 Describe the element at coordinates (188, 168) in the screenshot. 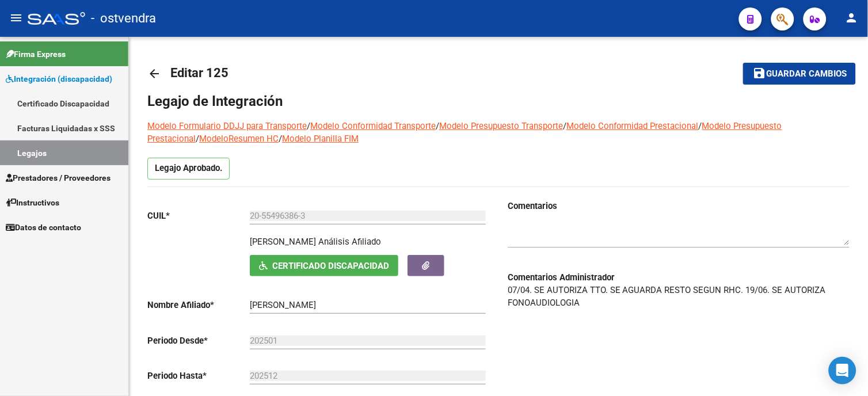

I see `p: Legajo Aprobado.` at that location.